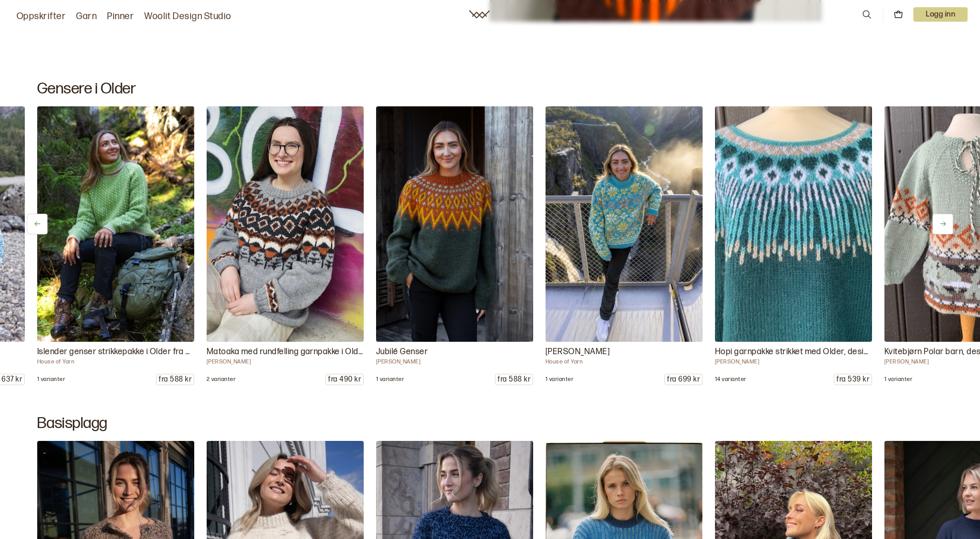 The image size is (980, 539). What do you see at coordinates (285, 352) in the screenshot?
I see `p: Matoaka med rundfelling garnpakke i Older` at bounding box center [285, 352].